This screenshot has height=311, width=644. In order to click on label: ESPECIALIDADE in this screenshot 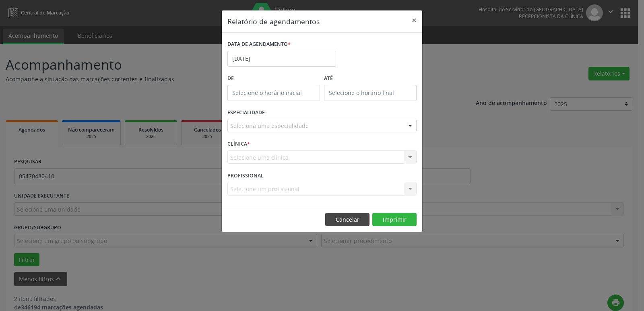, I will do `click(246, 113)`.